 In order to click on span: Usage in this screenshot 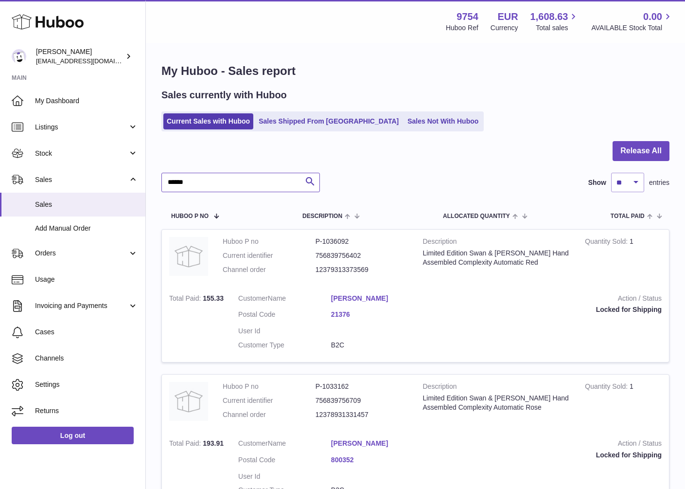, I will do `click(87, 279)`.